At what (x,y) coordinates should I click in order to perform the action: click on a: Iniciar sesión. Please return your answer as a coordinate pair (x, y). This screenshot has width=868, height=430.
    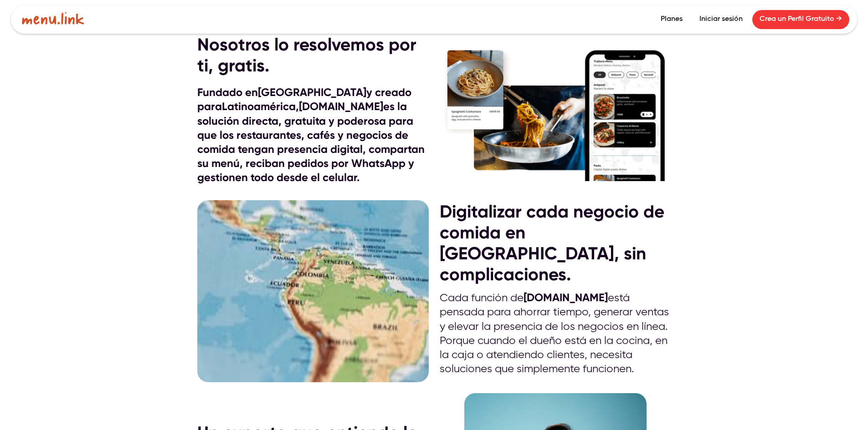
    Looking at the image, I should click on (721, 20).